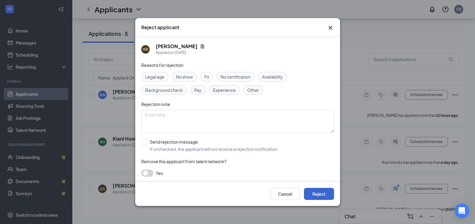  Describe the element at coordinates (461, 211) in the screenshot. I see `div: Open Intercom Messenger` at that location.